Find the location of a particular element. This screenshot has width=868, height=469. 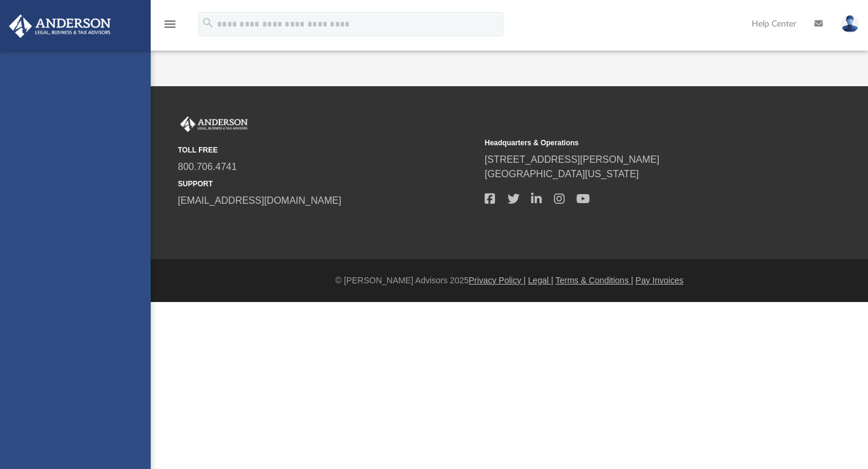

a: Privacy Policy | is located at coordinates (497, 280).